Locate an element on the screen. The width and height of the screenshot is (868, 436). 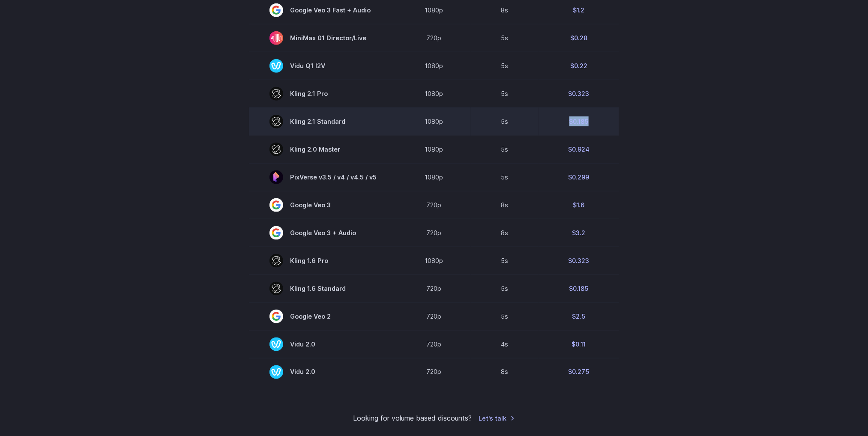
td: $0.924 is located at coordinates (579, 149).